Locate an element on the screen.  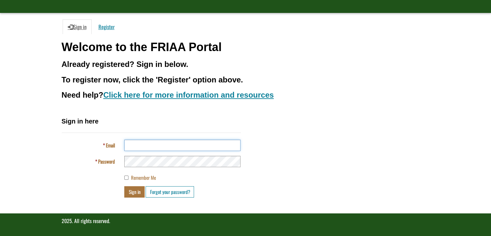
button: Sign in is located at coordinates (134, 191).